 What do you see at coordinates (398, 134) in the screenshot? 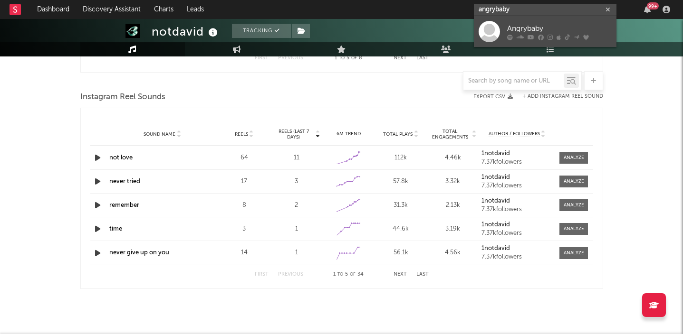
I see `span: Total Plays` at bounding box center [398, 134].